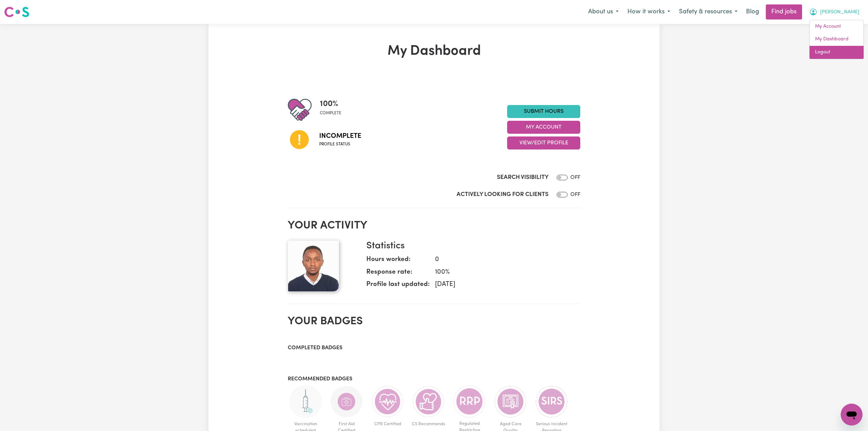 Image resolution: width=868 pixels, height=431 pixels. Describe the element at coordinates (330, 104) in the screenshot. I see `span: 100 %` at that location.